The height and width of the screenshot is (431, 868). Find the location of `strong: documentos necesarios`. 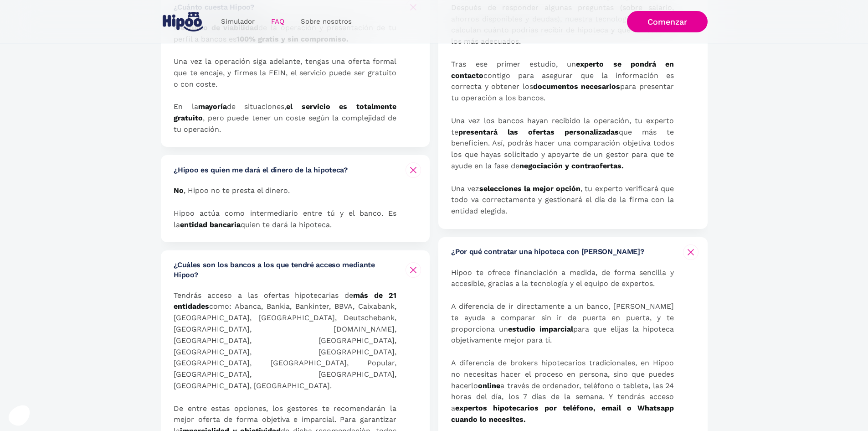

strong: documentos necesarios is located at coordinates (577, 87).